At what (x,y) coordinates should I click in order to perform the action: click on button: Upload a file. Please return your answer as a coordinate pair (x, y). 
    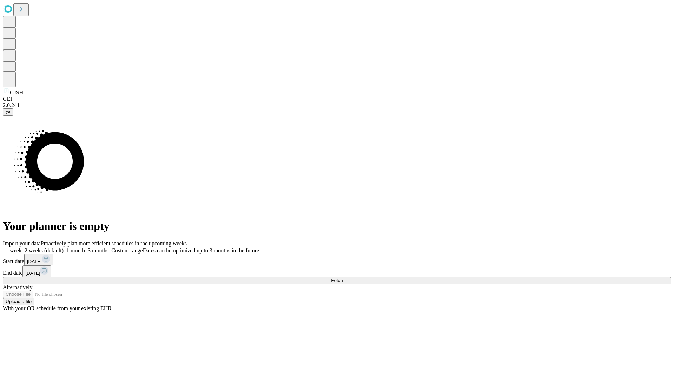
    Looking at the image, I should click on (19, 301).